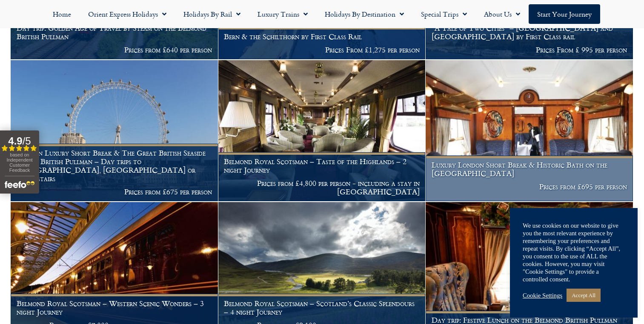 The image size is (644, 324). What do you see at coordinates (322, 37) in the screenshot?
I see `h1: Bern & the Schilthorn by First Class Rail` at bounding box center [322, 37].